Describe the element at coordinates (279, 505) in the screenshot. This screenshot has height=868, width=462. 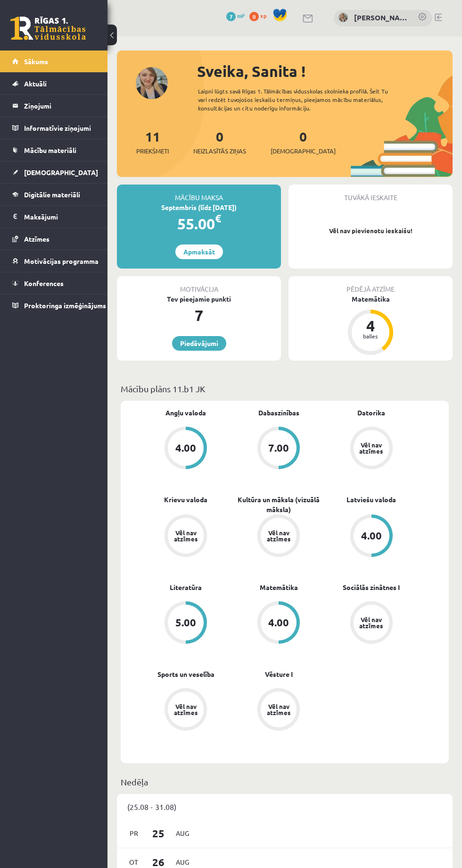
I see `a: Kultūra un māksla (vizuālā māksla)` at that location.